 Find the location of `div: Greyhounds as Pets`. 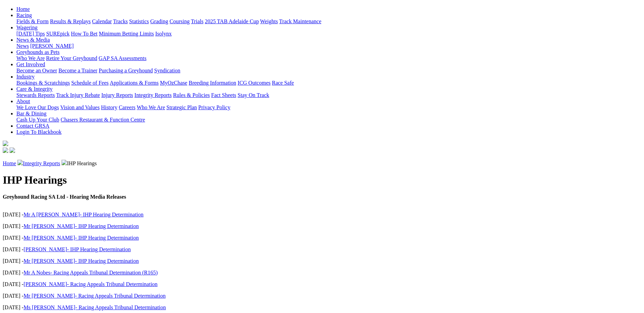

div: Greyhounds as Pets is located at coordinates (329, 59).